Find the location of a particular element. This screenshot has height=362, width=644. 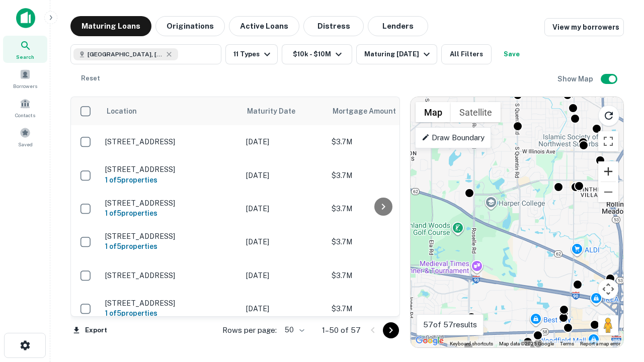

button: All Filters is located at coordinates (467, 54).